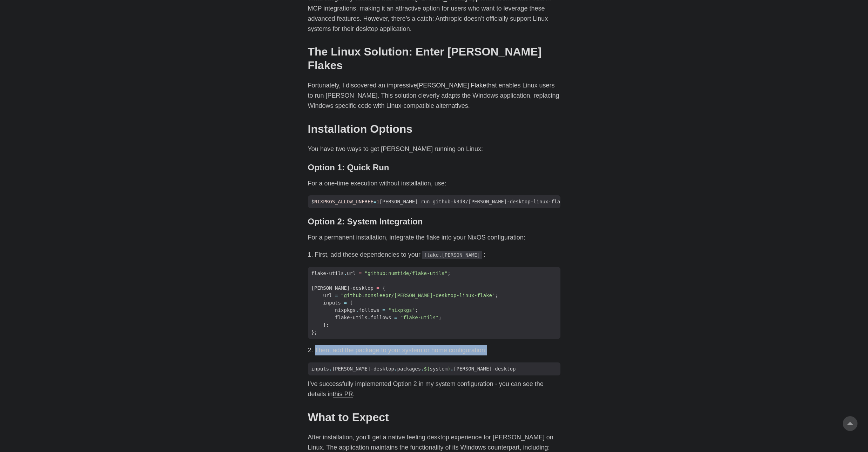  I want to click on p: For a one-time execution without installation, use:, so click(434, 183).